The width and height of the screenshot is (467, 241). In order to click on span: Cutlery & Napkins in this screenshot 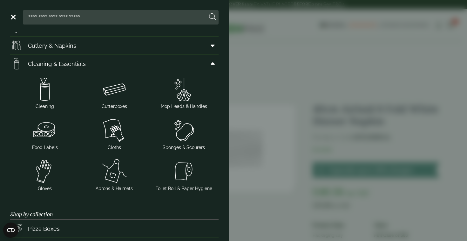, I will do `click(52, 45)`.